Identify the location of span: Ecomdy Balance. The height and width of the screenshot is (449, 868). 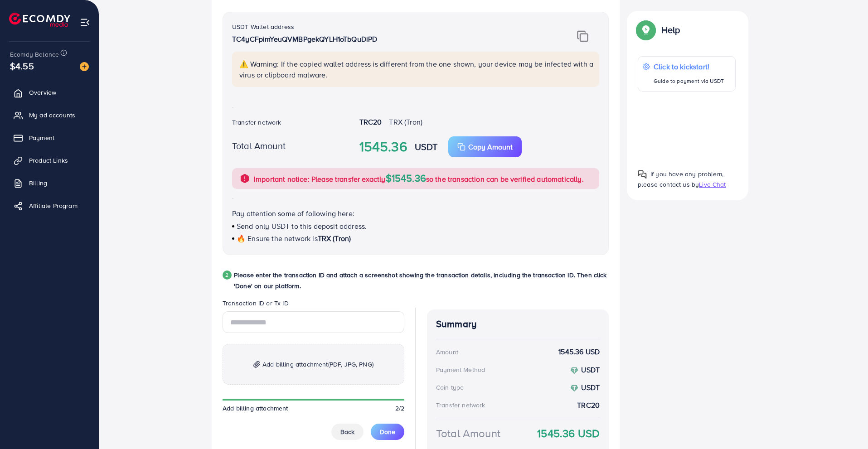
(34, 54).